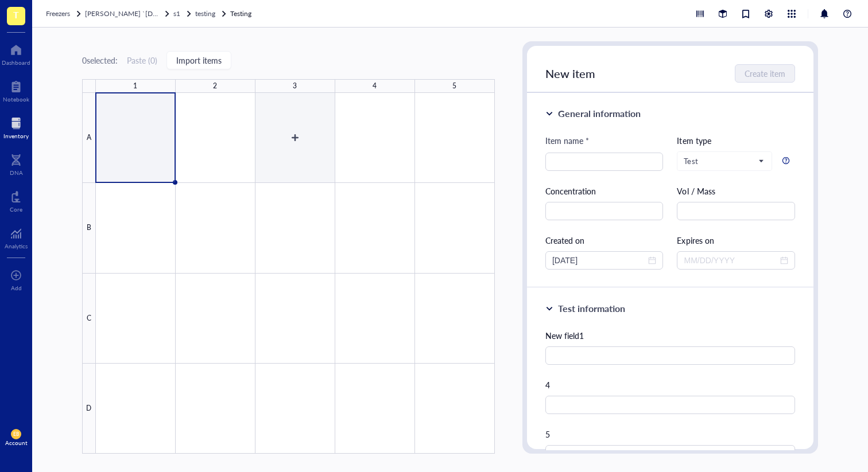 The image size is (868, 472). Describe the element at coordinates (16, 210) in the screenshot. I see `div: Core` at that location.